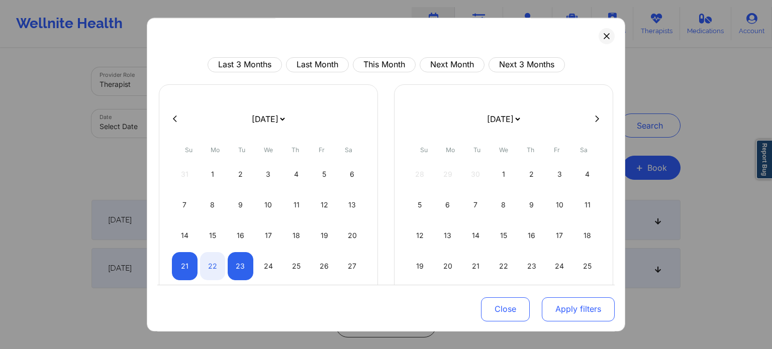 This screenshot has height=349, width=772. What do you see at coordinates (184, 297) in the screenshot?
I see `div: Sun Sep 28 2025` at bounding box center [184, 297].